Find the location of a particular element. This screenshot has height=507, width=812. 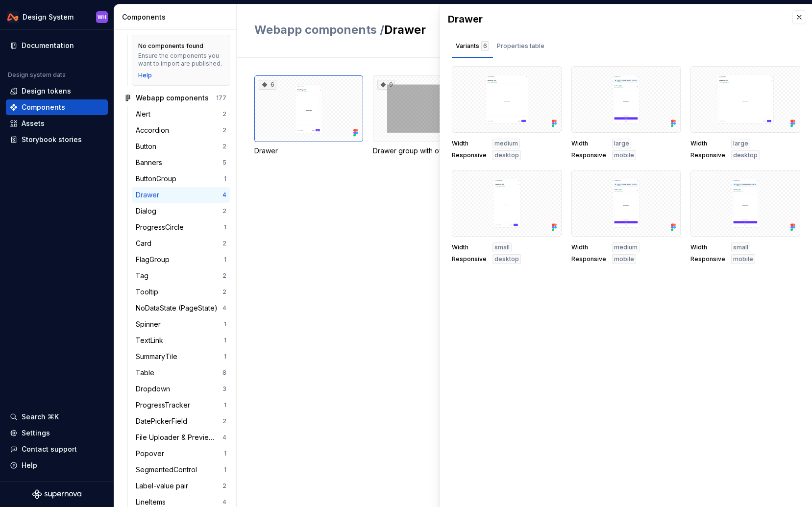

a: Storybook stories is located at coordinates (57, 140).